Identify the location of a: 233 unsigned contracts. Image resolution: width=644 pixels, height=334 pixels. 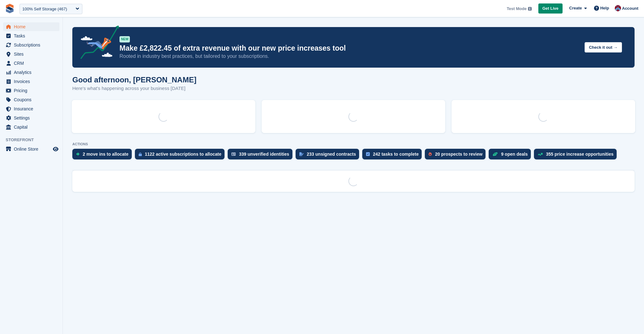
(329, 155).